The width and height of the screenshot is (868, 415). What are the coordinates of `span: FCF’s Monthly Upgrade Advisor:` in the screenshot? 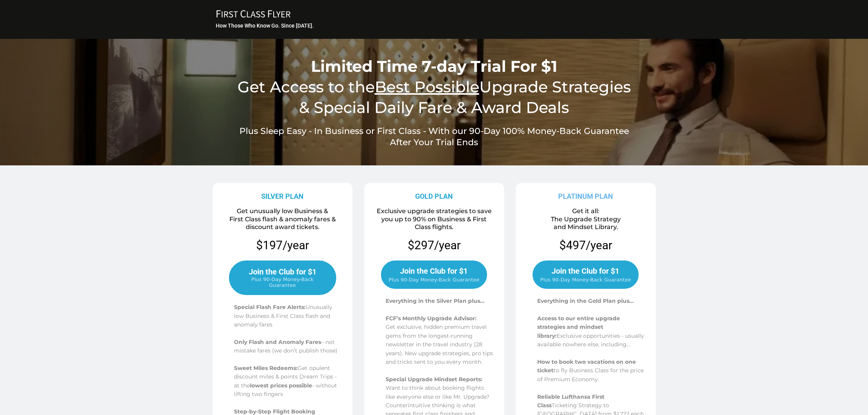 It's located at (431, 319).